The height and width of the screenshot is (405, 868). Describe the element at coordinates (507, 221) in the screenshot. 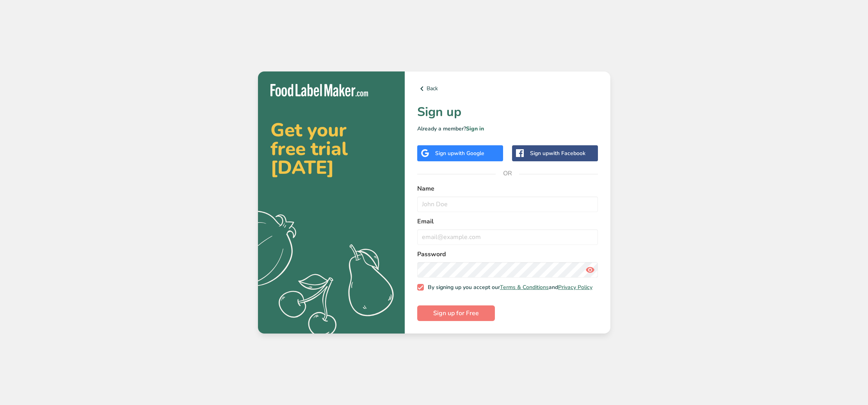

I see `label: Email` at that location.